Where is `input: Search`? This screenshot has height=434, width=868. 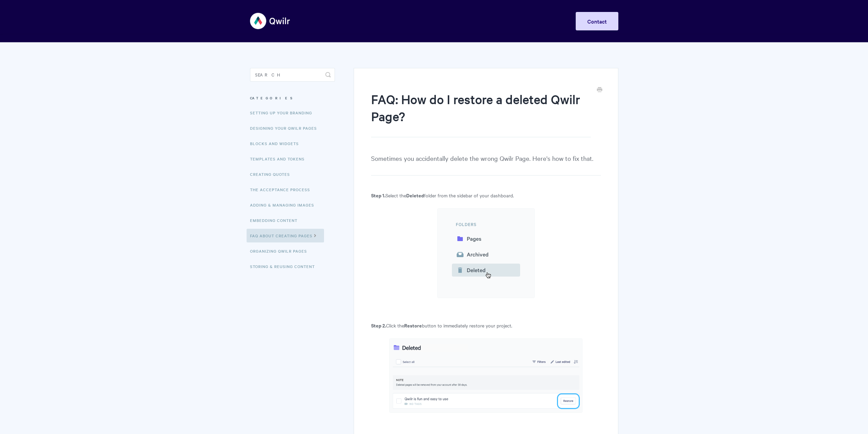
input: Search is located at coordinates (292, 75).